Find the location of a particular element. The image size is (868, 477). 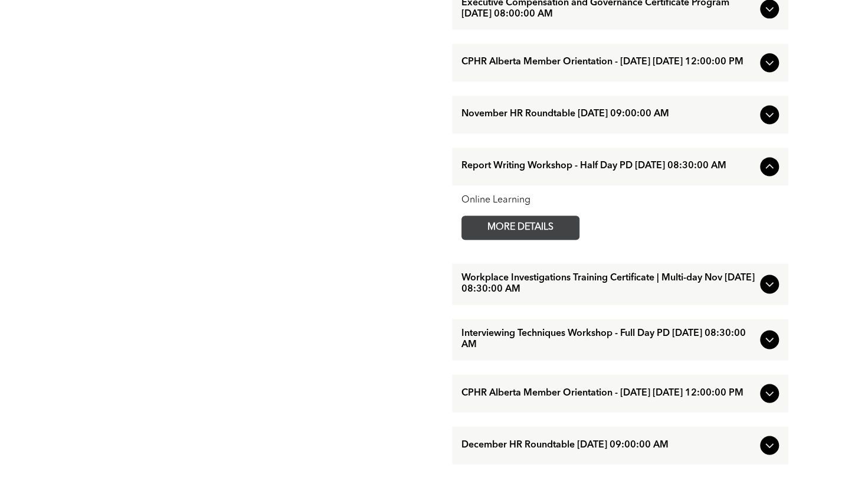

a: MORE DETAILS is located at coordinates (520, 227).